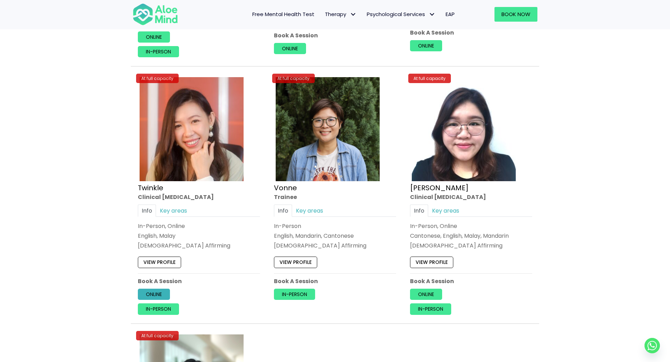 The image size is (670, 362). What do you see at coordinates (471, 235) in the screenshot?
I see `p: Cantonese, English, Malay, Mandarin` at bounding box center [471, 235].